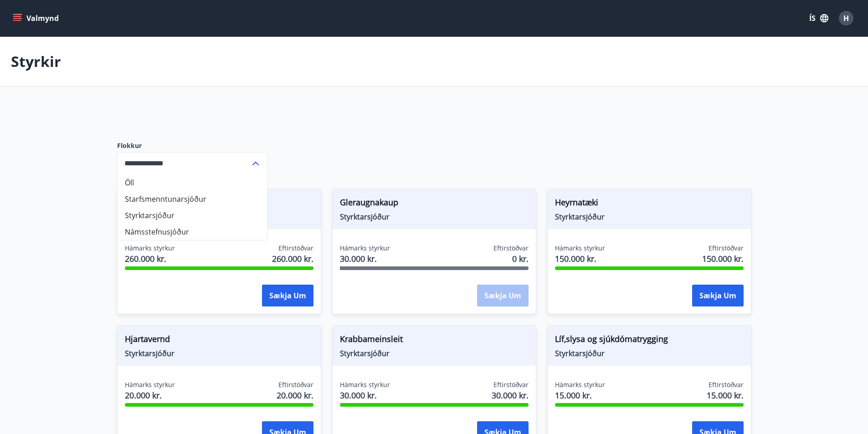 The height and width of the screenshot is (434, 868). I want to click on span: H, so click(846, 18).